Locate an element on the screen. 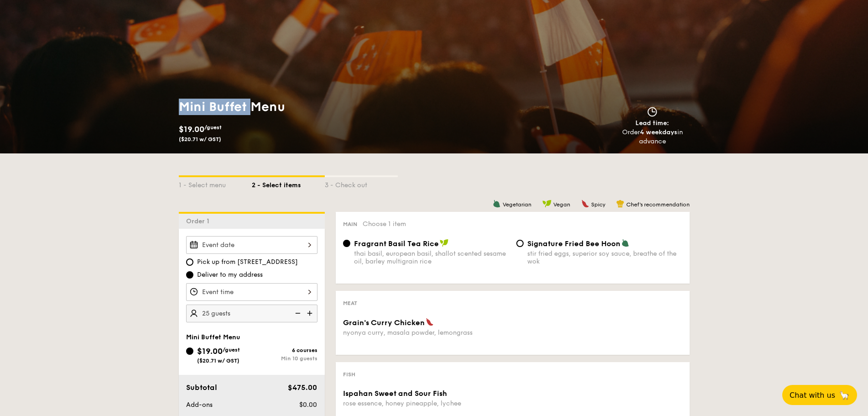 This screenshot has width=868, height=416. span: $475.00 is located at coordinates (302, 387).